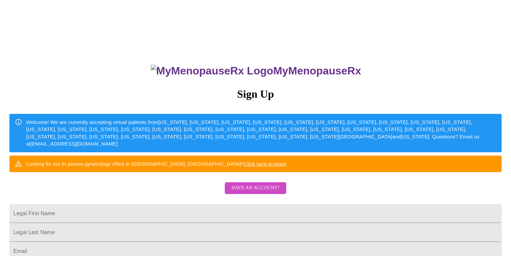 The image size is (511, 256). I want to click on span: Have an account?, so click(256, 188).